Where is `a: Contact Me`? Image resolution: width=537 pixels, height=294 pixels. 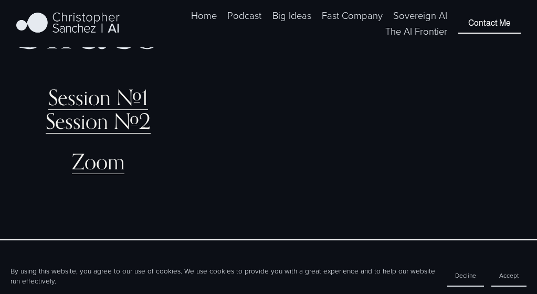 a: Contact Me is located at coordinates (489, 24).